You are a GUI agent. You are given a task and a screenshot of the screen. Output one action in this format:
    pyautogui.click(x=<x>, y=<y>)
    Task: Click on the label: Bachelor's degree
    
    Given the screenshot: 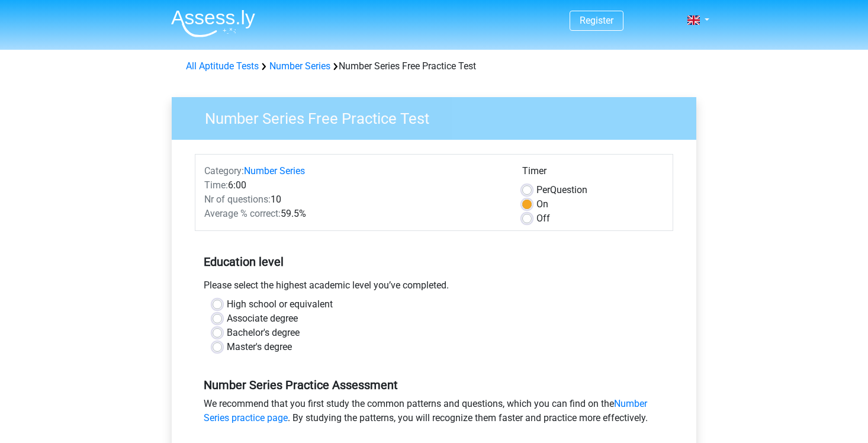 What is the action you would take?
    pyautogui.click(x=262, y=333)
    